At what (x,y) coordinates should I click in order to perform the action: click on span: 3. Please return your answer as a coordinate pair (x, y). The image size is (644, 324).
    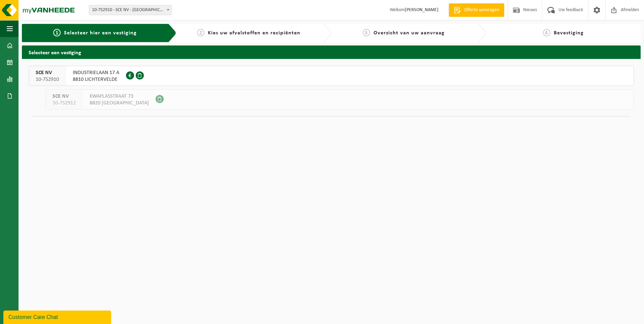
    Looking at the image, I should click on (367, 33).